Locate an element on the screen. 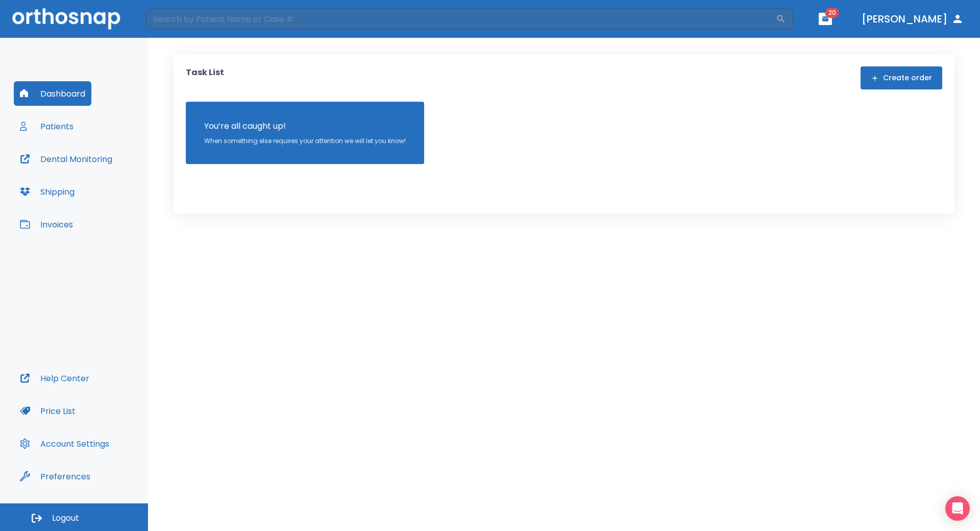 The height and width of the screenshot is (531, 980). a: Preferences is located at coordinates (56, 476).